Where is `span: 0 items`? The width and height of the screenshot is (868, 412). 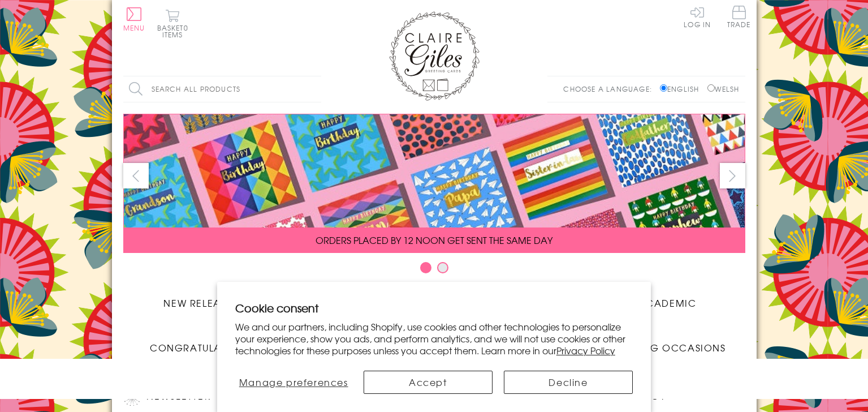 span: 0 items is located at coordinates (175, 31).